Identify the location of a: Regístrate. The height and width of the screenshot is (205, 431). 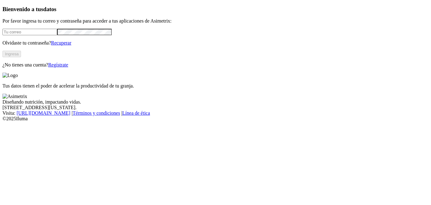
(58, 65).